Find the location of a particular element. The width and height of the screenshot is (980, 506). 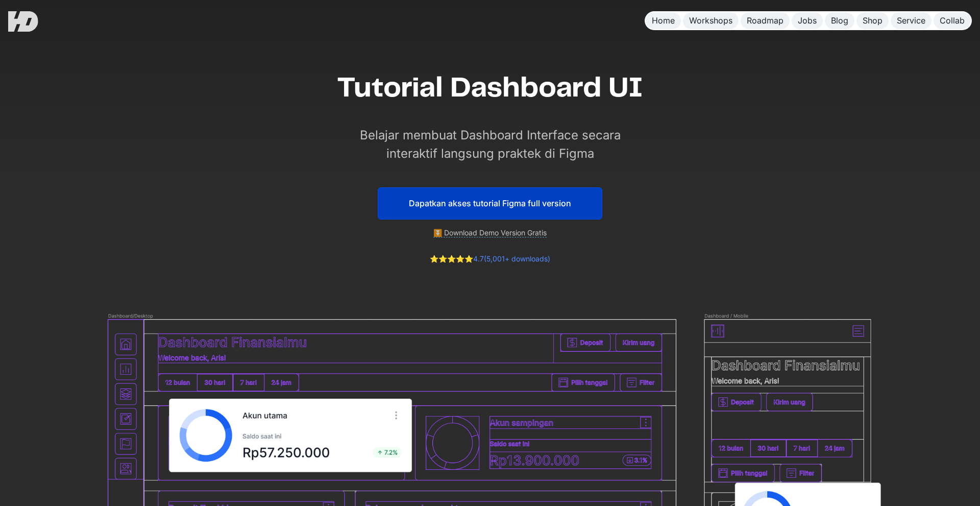

a: Service is located at coordinates (911, 20).